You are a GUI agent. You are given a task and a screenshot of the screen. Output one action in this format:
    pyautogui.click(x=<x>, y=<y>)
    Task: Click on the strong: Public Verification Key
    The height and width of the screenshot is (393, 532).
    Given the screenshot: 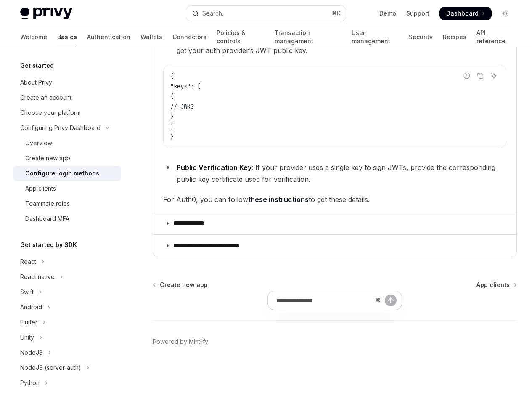 What is the action you would take?
    pyautogui.click(x=214, y=168)
    